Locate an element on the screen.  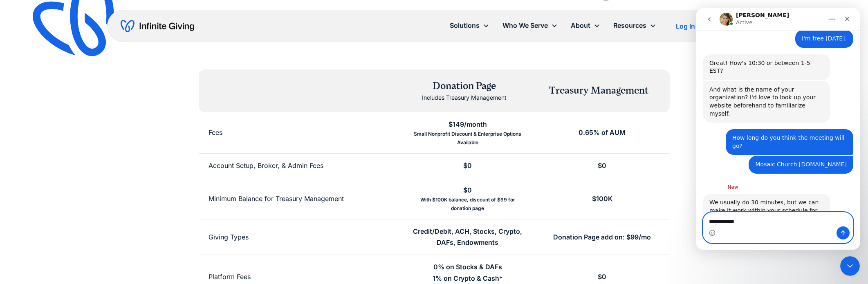
div: We usually do 30 minutes, but we can make it work within your schedule for sure! Even just 15 wil... is located at coordinates (70, 202).